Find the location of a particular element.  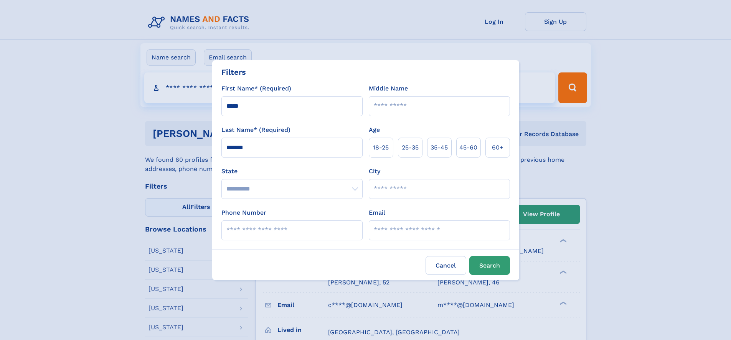

span: 25‑35 is located at coordinates (410, 148).